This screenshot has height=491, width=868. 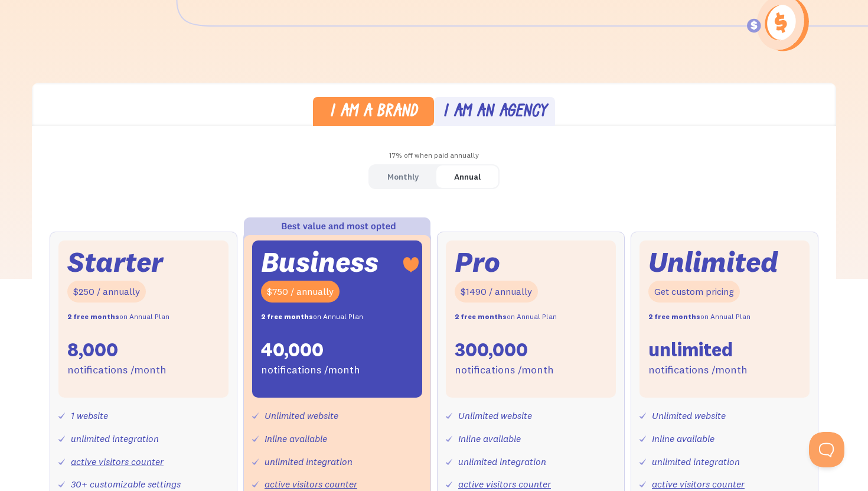 What do you see at coordinates (89, 415) in the screenshot?
I see `div: 1 website` at bounding box center [89, 415].